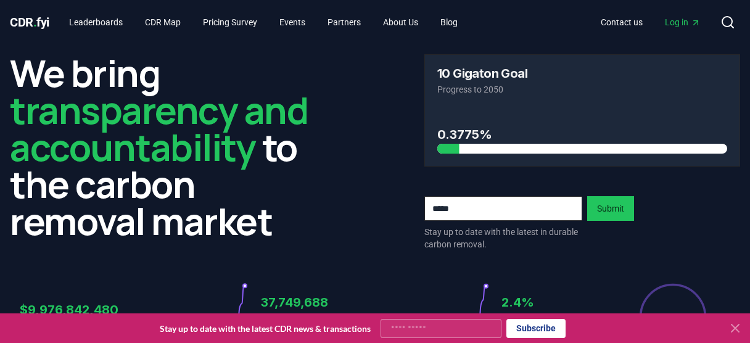 This screenshot has height=343, width=750. What do you see at coordinates (400, 22) in the screenshot?
I see `a: About Us` at bounding box center [400, 22].